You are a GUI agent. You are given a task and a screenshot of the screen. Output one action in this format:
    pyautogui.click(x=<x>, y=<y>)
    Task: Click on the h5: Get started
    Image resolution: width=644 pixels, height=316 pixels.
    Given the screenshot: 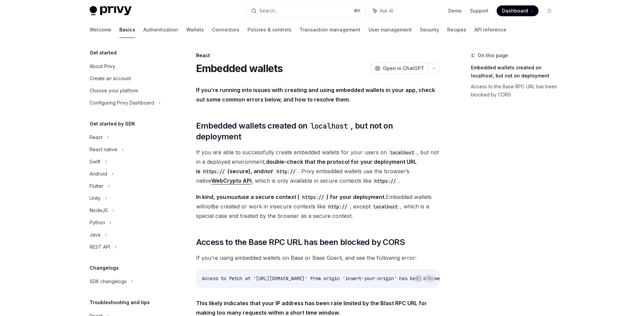 What is the action you would take?
    pyautogui.click(x=103, y=52)
    